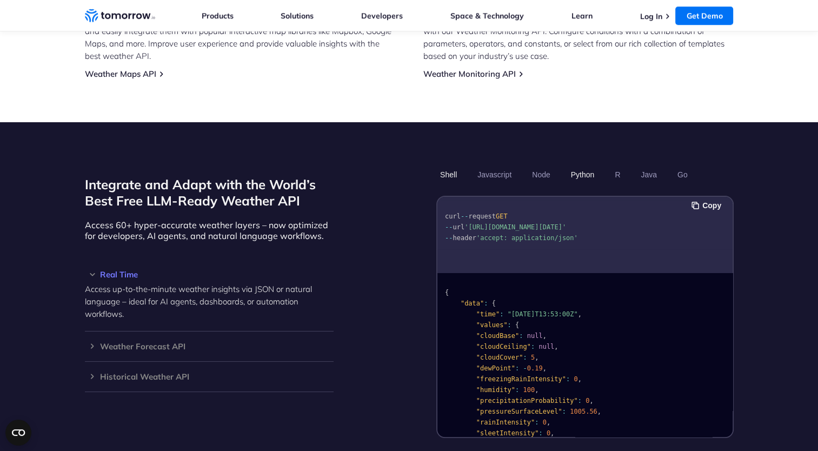 The width and height of the screenshot is (818, 451). I want to click on span: "precipitationProbability", so click(526, 400).